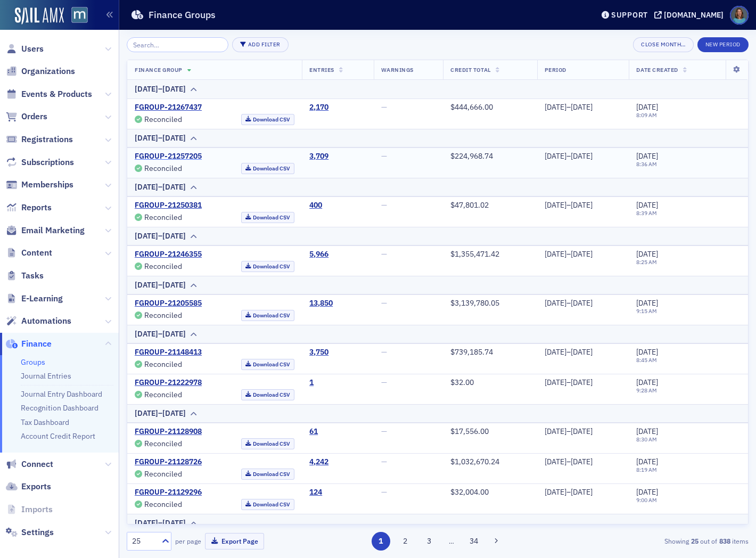 The width and height of the screenshot is (756, 558). I want to click on span: $739,185.74, so click(472, 352).